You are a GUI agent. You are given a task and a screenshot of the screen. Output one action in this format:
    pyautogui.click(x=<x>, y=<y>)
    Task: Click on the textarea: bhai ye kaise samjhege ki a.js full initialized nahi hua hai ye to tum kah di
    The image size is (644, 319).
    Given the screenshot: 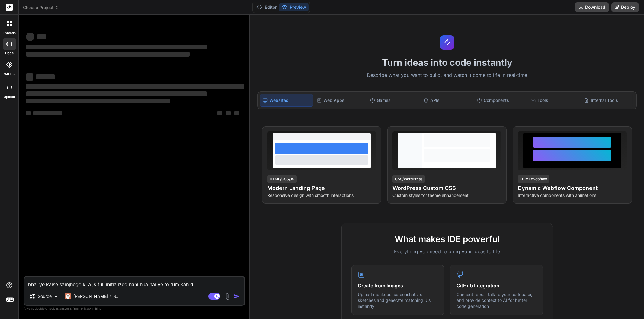 What is the action you would take?
    pyautogui.click(x=135, y=282)
    